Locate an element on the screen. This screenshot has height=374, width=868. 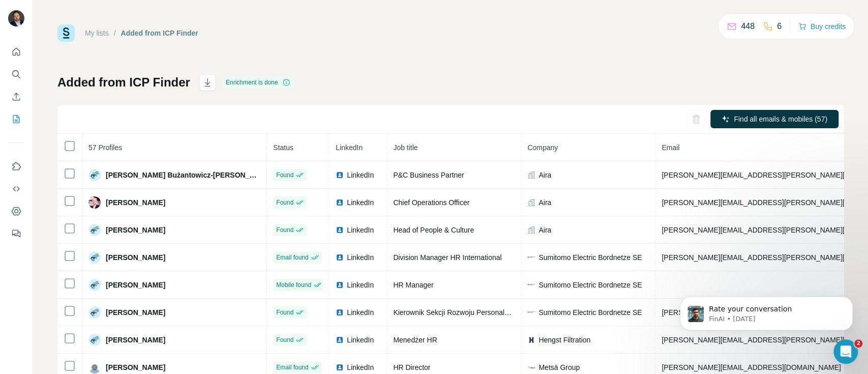
img: Profile image for FinAI is located at coordinates (31, 39).